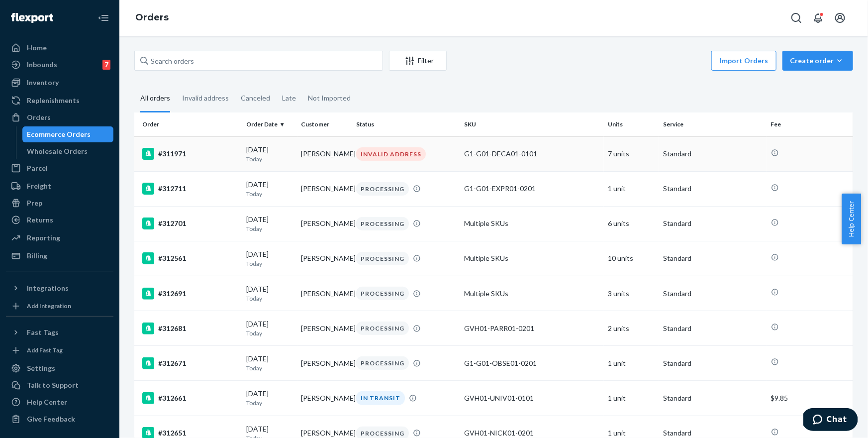  Describe the element at coordinates (631, 124) in the screenshot. I see `th: Units` at that location.